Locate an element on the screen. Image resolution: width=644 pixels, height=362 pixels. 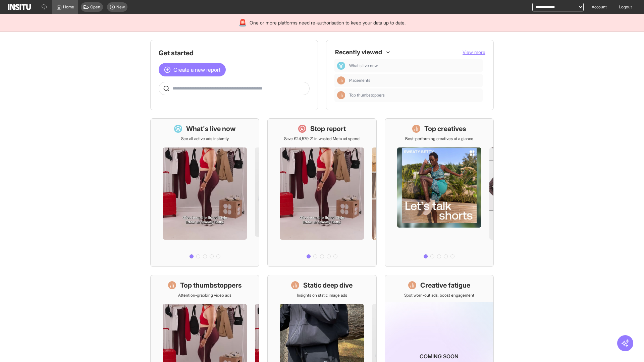
button: Create a new report is located at coordinates (192, 70).